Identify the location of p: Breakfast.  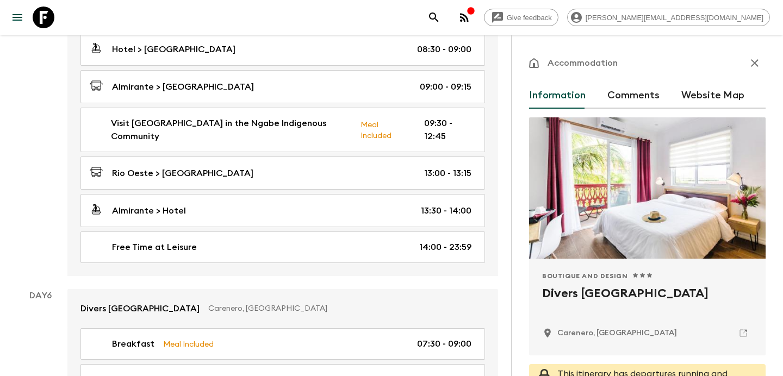
(133, 344).